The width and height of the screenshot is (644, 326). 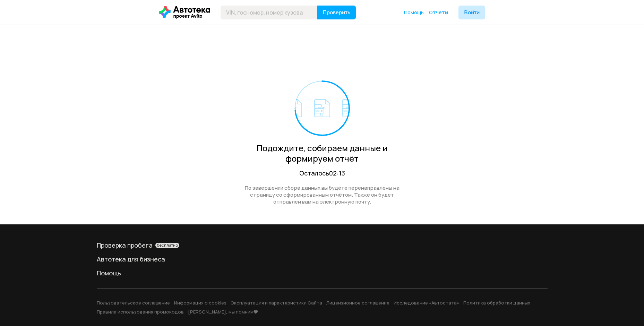 What do you see at coordinates (322, 245) in the screenshot?
I see `a: Проверка пробегабесплатно` at bounding box center [322, 245].